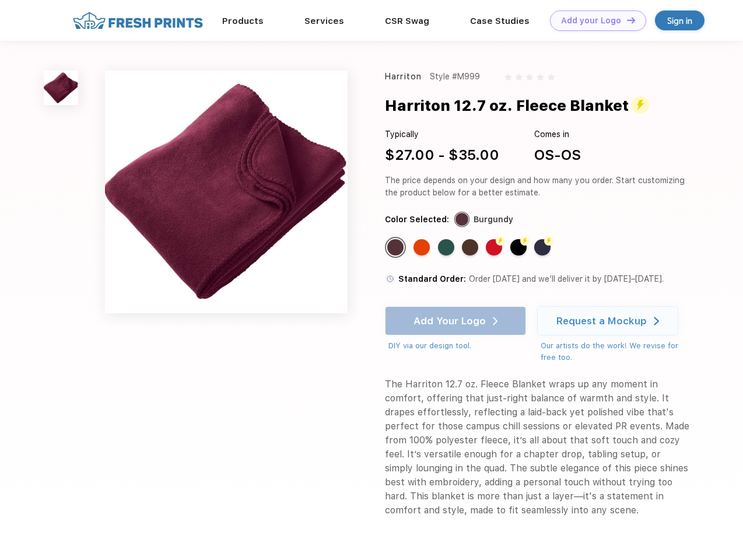 This screenshot has height=560, width=743. What do you see at coordinates (457, 346) in the screenshot?
I see `div: DIY via our design tool.` at bounding box center [457, 346].